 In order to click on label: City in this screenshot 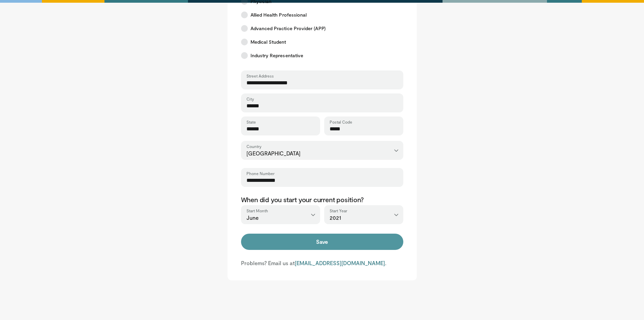, I will do `click(250, 99)`.